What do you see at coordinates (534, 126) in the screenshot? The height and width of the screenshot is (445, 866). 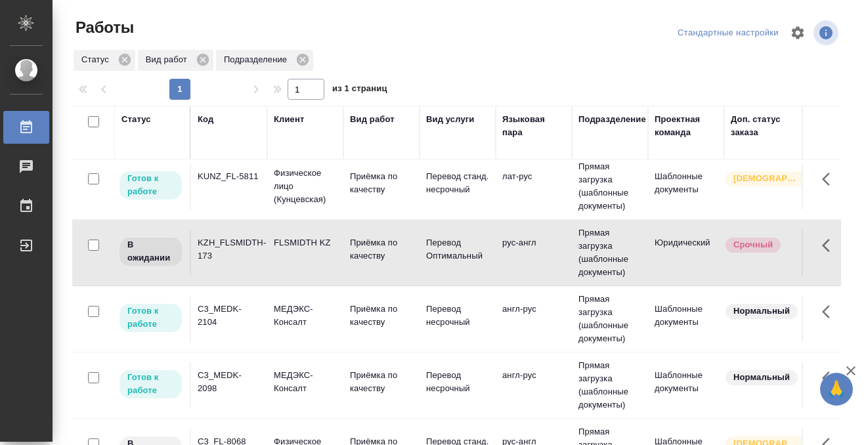 I see `div: Языковая пара` at bounding box center [534, 126].